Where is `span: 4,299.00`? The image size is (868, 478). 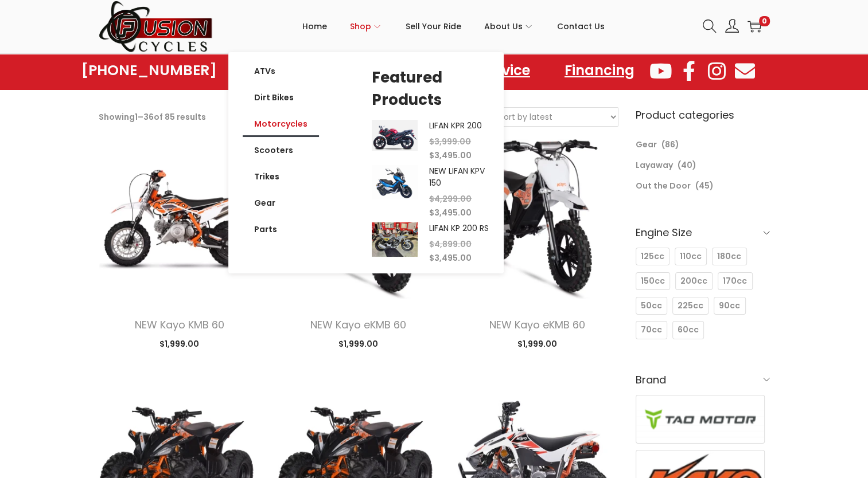
span: 4,299.00 is located at coordinates (450, 199).